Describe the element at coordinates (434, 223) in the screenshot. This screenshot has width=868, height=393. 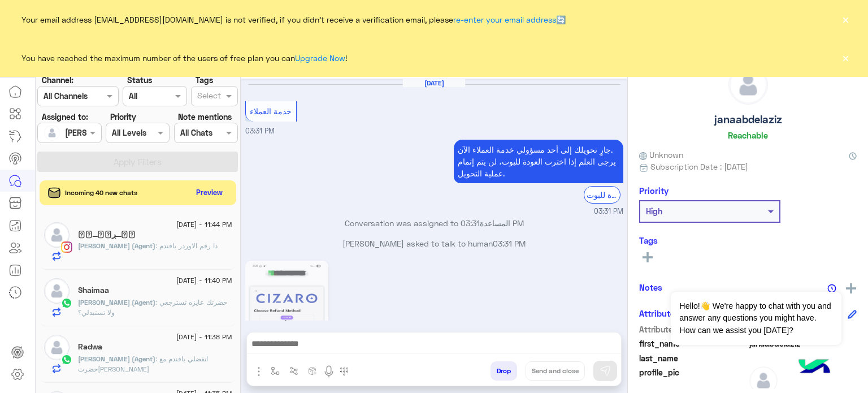
I see `p: Conversation was assigned to المساعدة` at that location.